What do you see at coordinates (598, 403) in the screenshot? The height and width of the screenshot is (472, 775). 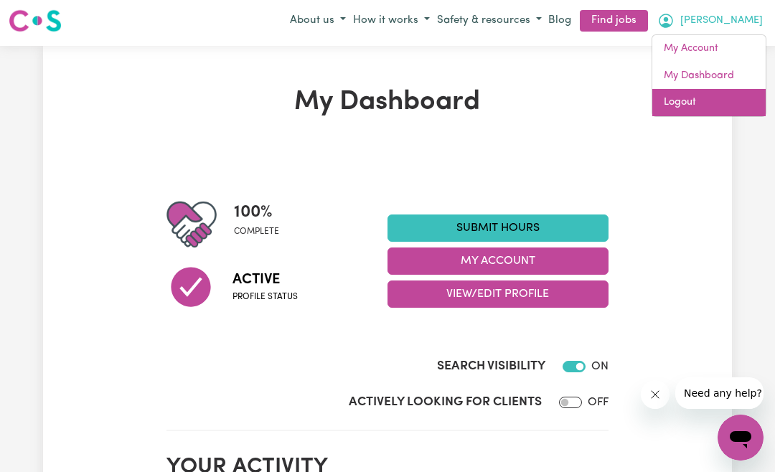 I see `span: OFF` at bounding box center [598, 403].